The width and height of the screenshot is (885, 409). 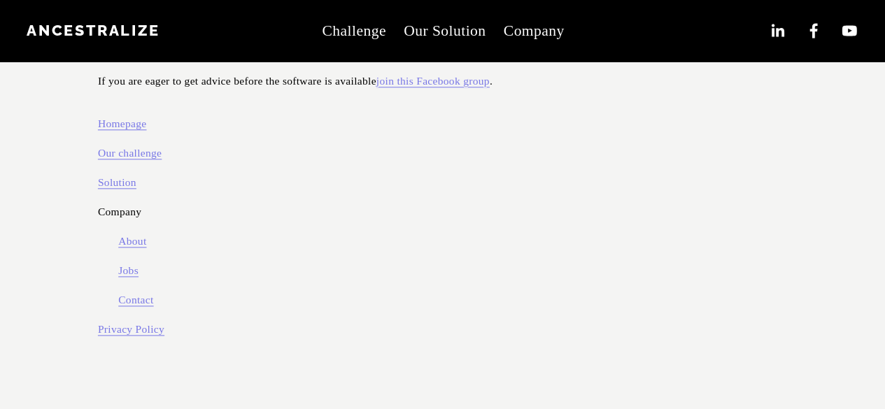 I want to click on a: Facebook, so click(x=813, y=31).